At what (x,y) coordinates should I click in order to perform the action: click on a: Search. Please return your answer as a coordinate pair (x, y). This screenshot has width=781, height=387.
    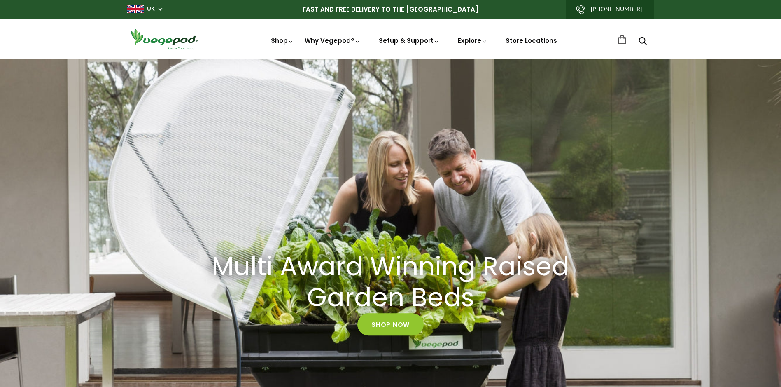
    Looking at the image, I should click on (643, 42).